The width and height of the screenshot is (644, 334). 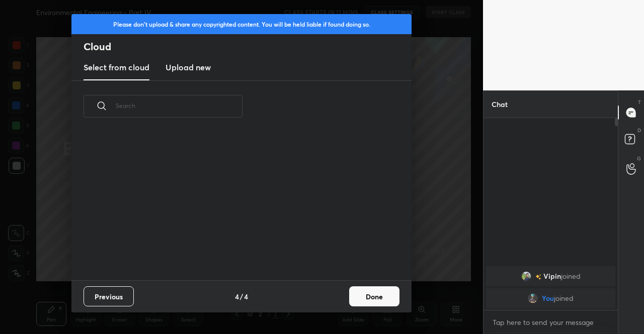 I want to click on span: You, so click(x=548, y=299).